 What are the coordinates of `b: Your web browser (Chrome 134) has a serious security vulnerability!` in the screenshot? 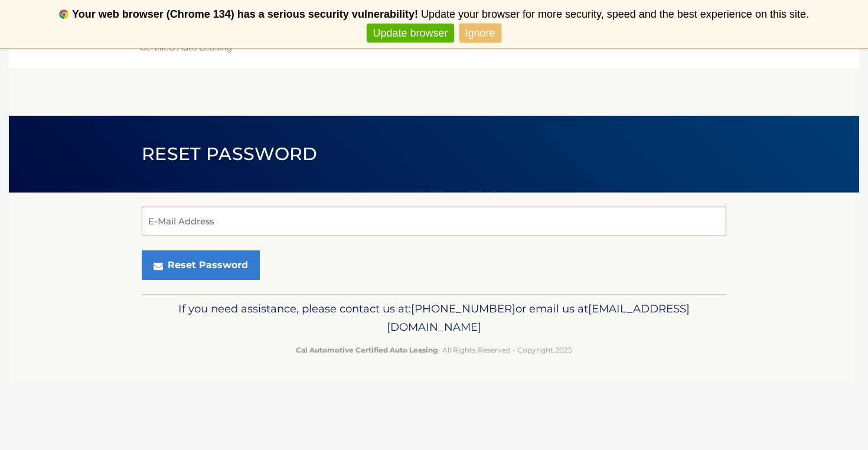 It's located at (245, 14).